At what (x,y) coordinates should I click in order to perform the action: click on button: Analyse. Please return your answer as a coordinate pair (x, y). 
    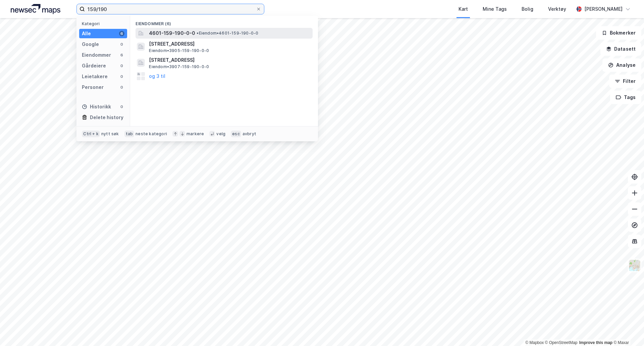
    Looking at the image, I should click on (622, 65).